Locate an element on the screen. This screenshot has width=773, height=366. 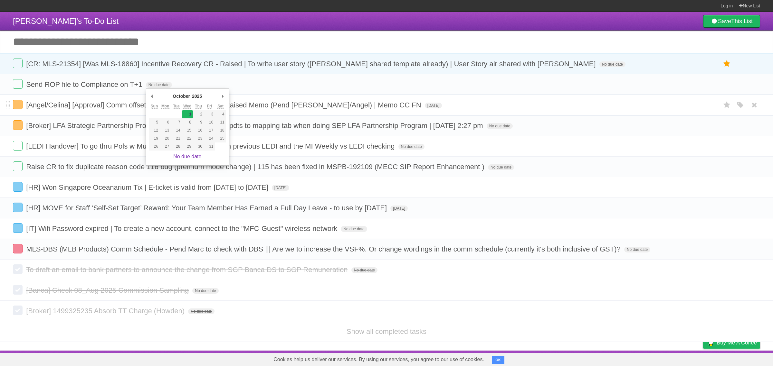
b: This List is located at coordinates (742, 21).